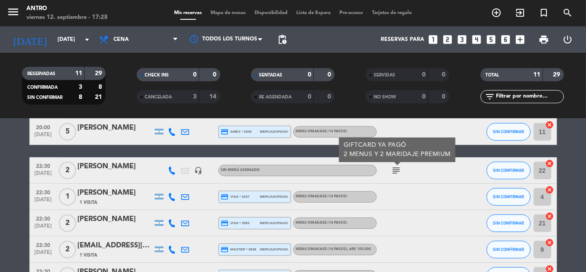 The width and height of the screenshot is (586, 272). Describe the element at coordinates (492, 75) in the screenshot. I see `span: TOTAL` at that location.